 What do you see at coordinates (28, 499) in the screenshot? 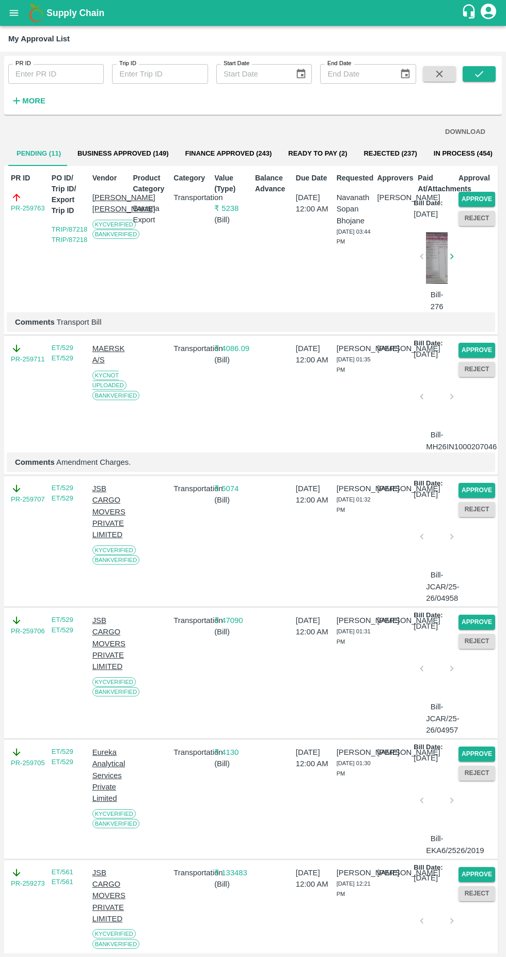
I see `a: PR-259707` at bounding box center [28, 499].